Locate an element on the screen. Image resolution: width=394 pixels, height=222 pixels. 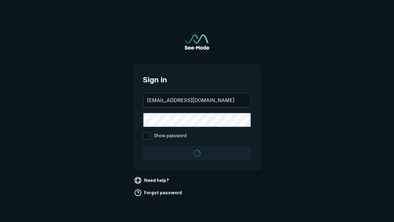
a: Go to sign in is located at coordinates (197, 42).